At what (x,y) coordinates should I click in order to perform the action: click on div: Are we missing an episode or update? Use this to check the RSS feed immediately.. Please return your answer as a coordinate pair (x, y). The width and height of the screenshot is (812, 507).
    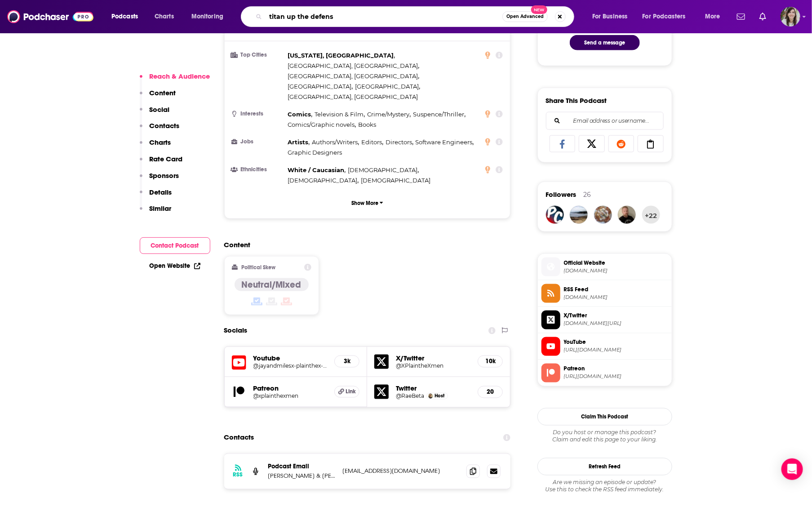
    Looking at the image, I should click on (605, 486).